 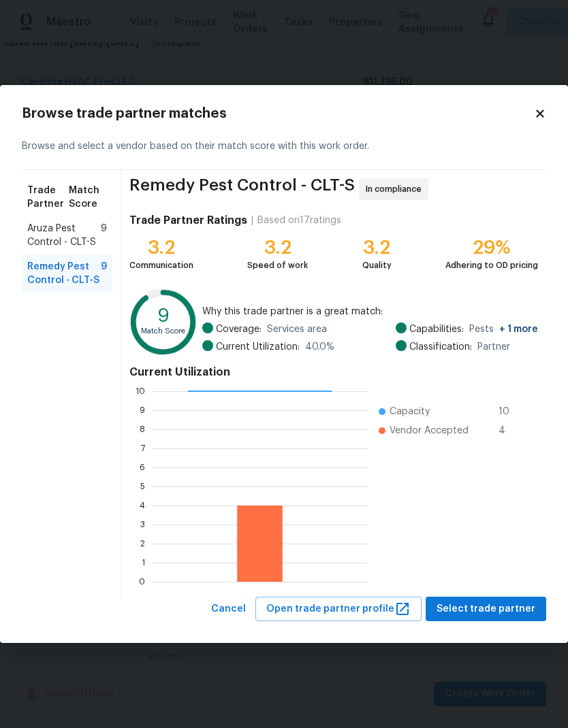 What do you see at coordinates (492, 265) in the screenshot?
I see `div: Adhering to OD pricing` at bounding box center [492, 265].